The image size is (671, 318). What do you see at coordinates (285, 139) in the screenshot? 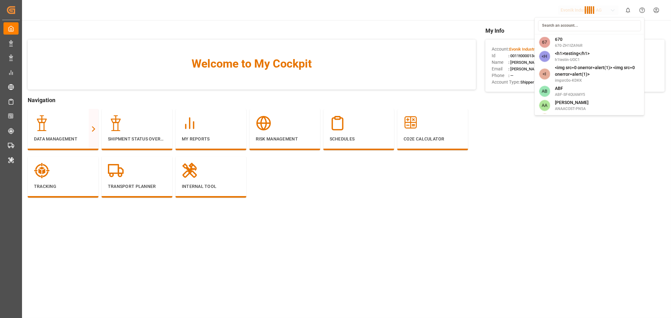
I see `p: Risk Management` at bounding box center [285, 139].